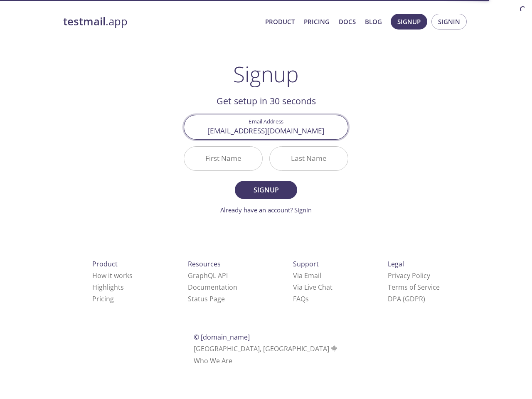  What do you see at coordinates (112, 275) in the screenshot?
I see `a: How it works` at bounding box center [112, 275].